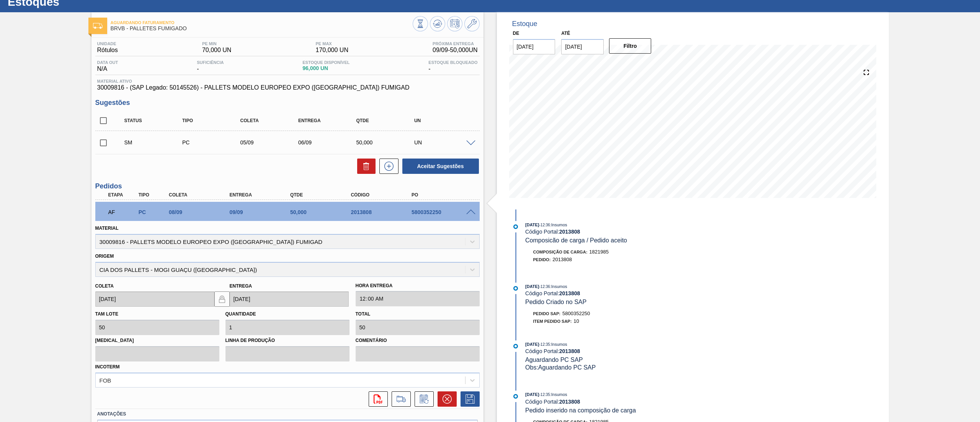 This screenshot has height=422, width=980. What do you see at coordinates (399, 399) in the screenshot?
I see `div: Ir para Composição de Carga` at bounding box center [399, 399].